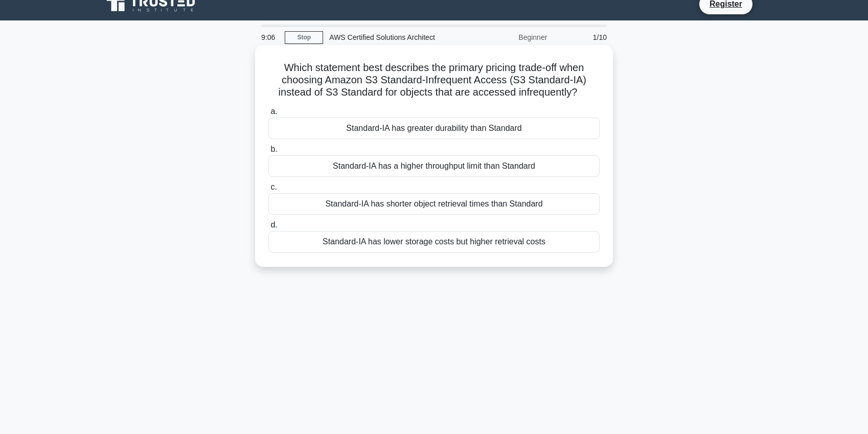  Describe the element at coordinates (508, 38) in the screenshot. I see `div: Beginner` at that location.